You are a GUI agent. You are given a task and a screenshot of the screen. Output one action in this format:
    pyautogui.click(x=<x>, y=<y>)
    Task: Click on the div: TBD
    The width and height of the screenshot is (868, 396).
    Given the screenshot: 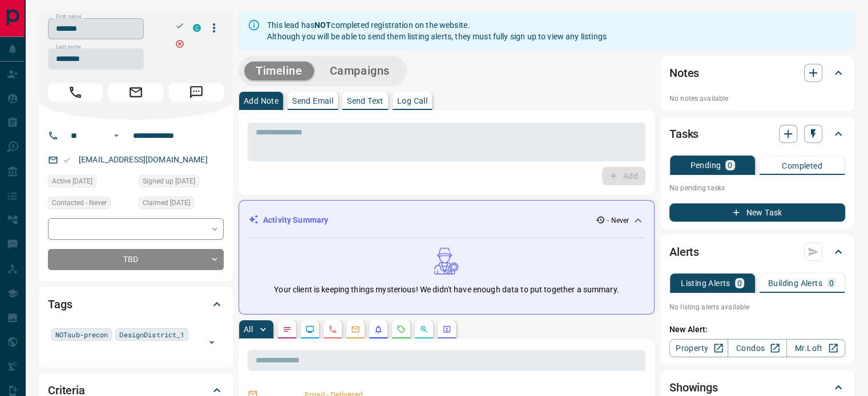 What is the action you would take?
    pyautogui.click(x=136, y=260)
    